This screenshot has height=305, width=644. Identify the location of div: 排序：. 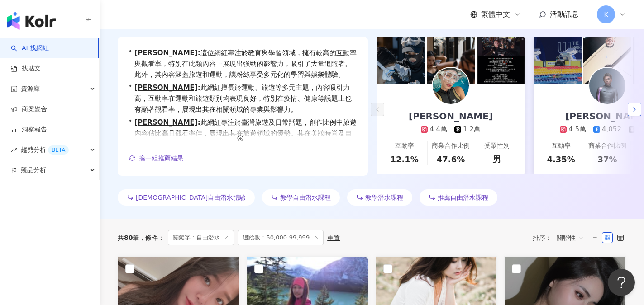
(560, 238).